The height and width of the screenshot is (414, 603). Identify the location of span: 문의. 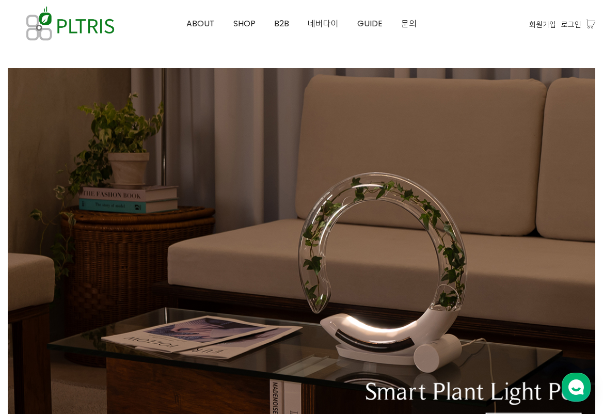
(409, 23).